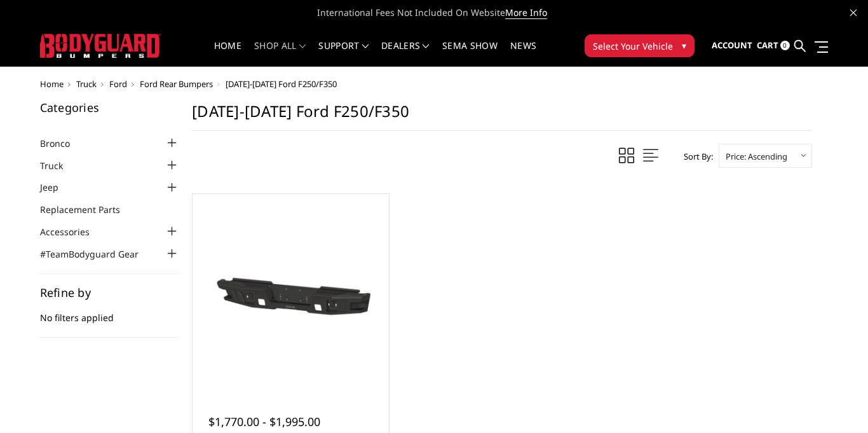  I want to click on a: Support, so click(343, 53).